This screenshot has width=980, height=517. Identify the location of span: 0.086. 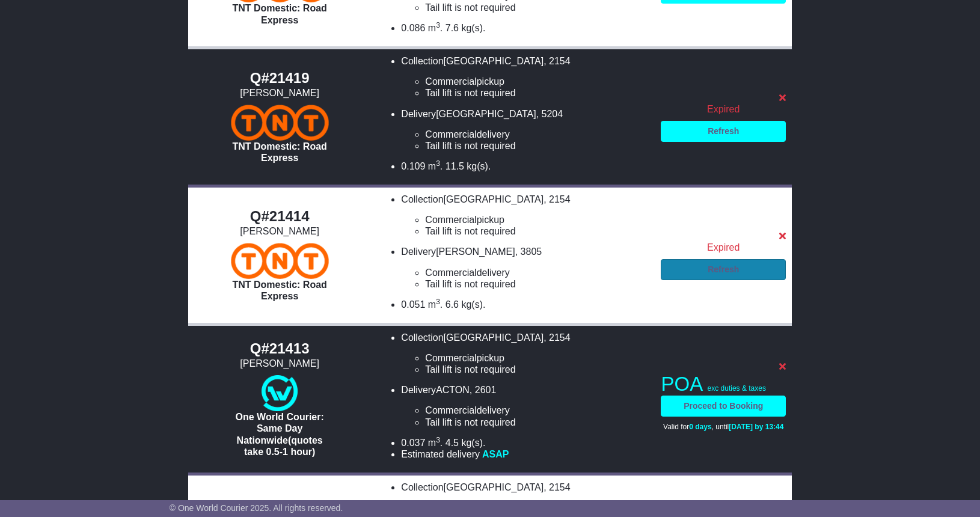
(413, 28).